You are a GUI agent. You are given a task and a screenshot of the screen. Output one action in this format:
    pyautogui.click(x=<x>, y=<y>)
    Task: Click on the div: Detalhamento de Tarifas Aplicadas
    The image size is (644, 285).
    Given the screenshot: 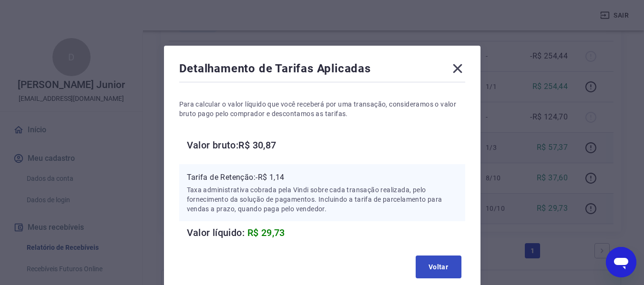 What is the action you would take?
    pyautogui.click(x=322, y=70)
    